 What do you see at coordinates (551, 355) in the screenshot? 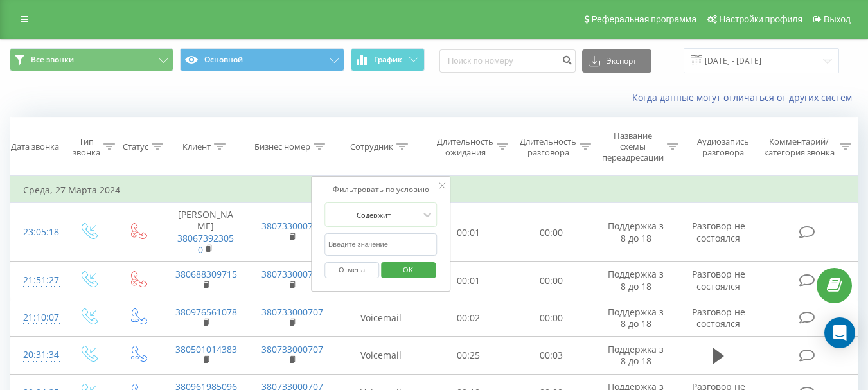
I see `td: 00:03` at bounding box center [551, 355].